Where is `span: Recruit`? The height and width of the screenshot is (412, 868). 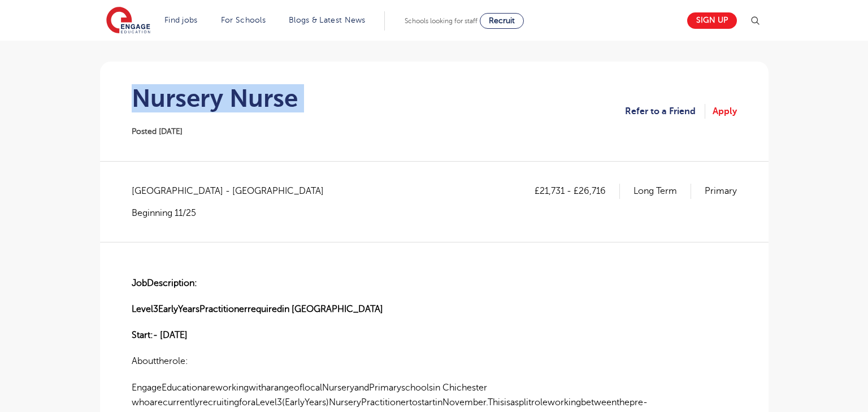
span: Recruit is located at coordinates (502, 20).